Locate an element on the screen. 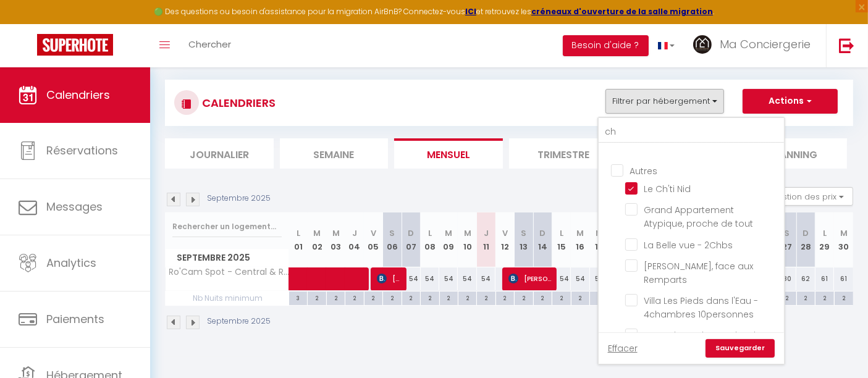  li: Mensuel is located at coordinates (449, 153).